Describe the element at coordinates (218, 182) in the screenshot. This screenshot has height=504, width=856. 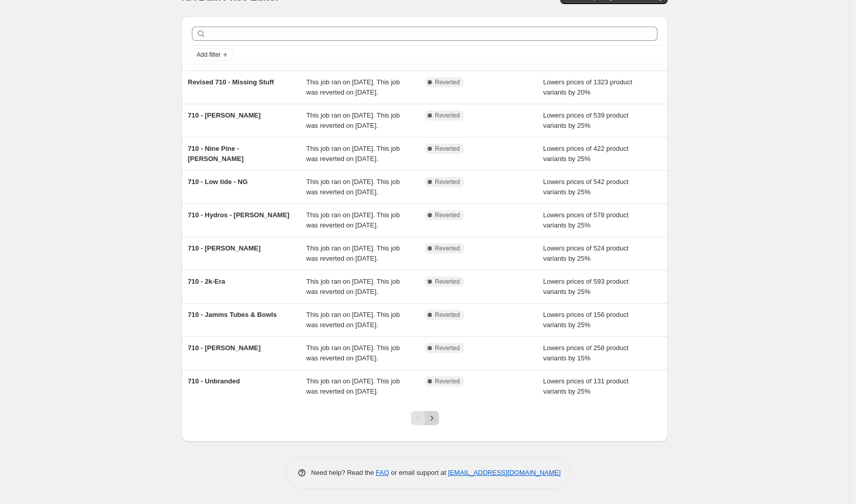
I see `span: 710 - Low tide - NG` at that location.